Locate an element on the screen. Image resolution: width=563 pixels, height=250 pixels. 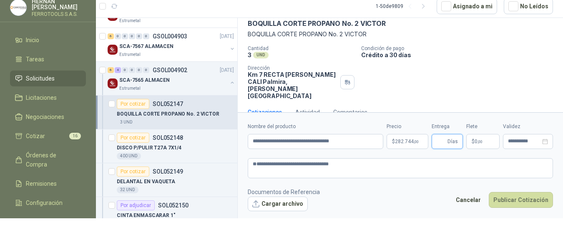
span: Manuales y ayuda is located at coordinates (50, 222).